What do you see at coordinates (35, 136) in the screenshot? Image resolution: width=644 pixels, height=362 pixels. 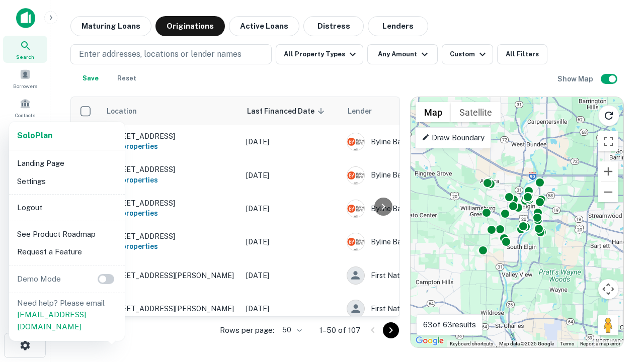 I see `a: SoloPlan` at bounding box center [35, 136].